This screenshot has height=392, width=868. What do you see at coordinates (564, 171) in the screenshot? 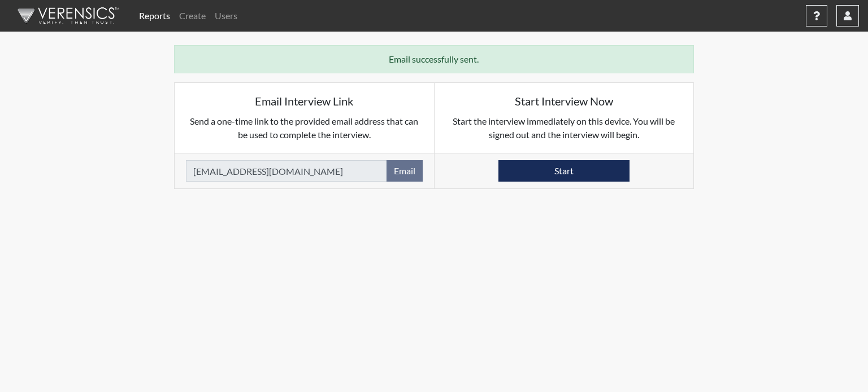
I see `button: Start` at bounding box center [564, 171].